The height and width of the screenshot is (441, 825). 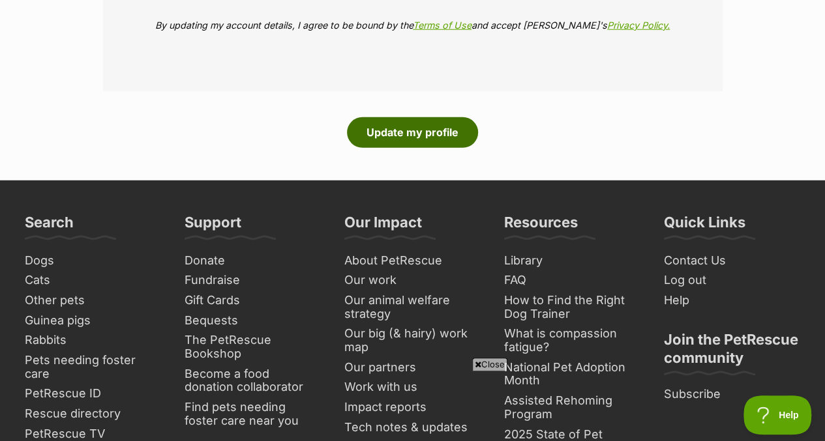 What do you see at coordinates (412, 307) in the screenshot?
I see `a: Our animal welfare strategy` at bounding box center [412, 307].